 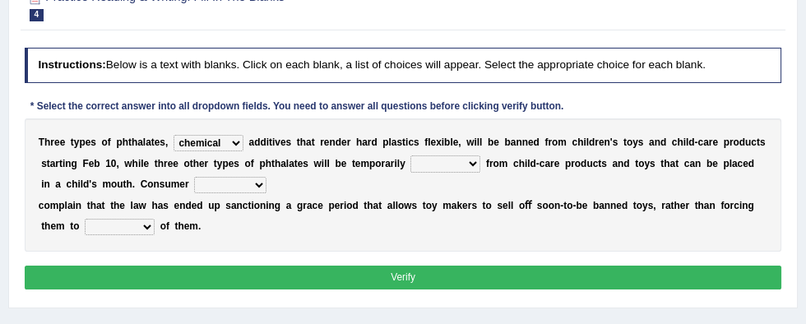 I want to click on b: y, so click(x=220, y=164).